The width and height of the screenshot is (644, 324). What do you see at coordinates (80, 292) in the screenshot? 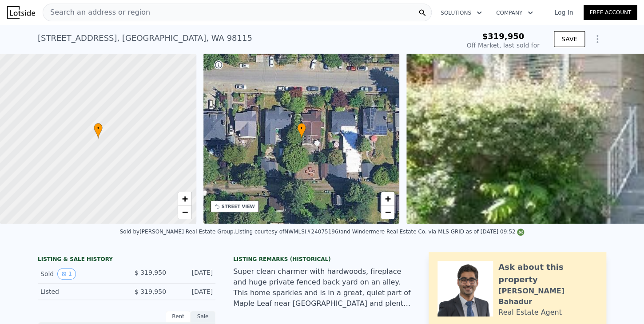
I see `div: Listed` at bounding box center [80, 292].